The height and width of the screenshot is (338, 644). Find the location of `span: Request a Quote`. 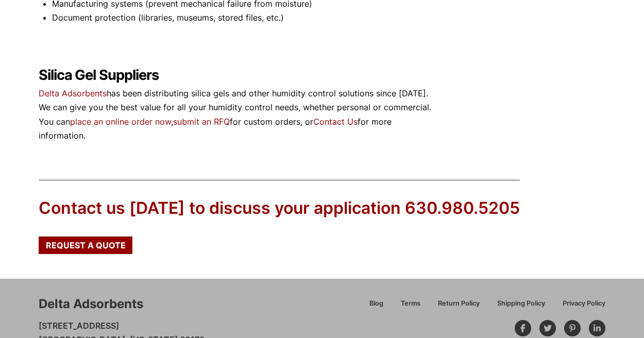

span: Request a Quote is located at coordinates (85, 245).